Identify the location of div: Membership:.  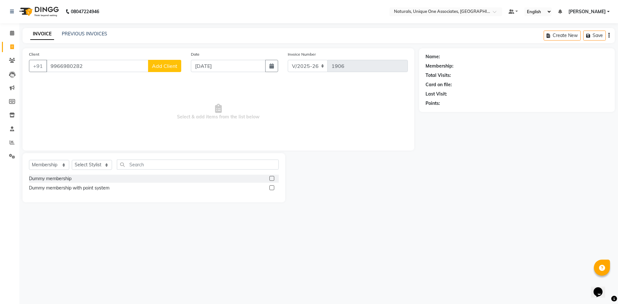
(439, 66).